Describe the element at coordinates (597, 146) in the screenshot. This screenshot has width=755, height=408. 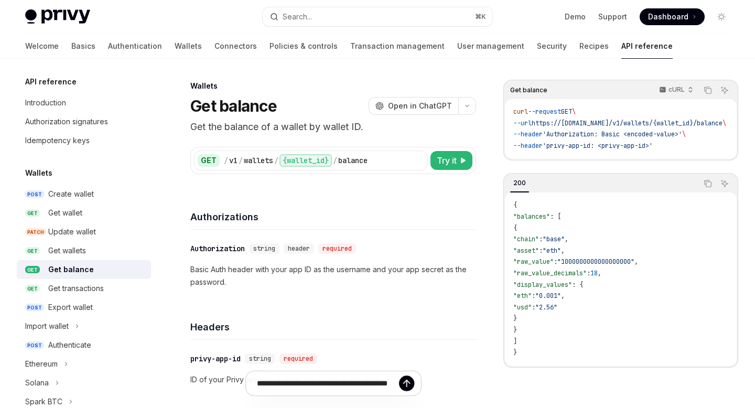
I see `span: 'privy-app-id: <privy-app-id>'` at that location.